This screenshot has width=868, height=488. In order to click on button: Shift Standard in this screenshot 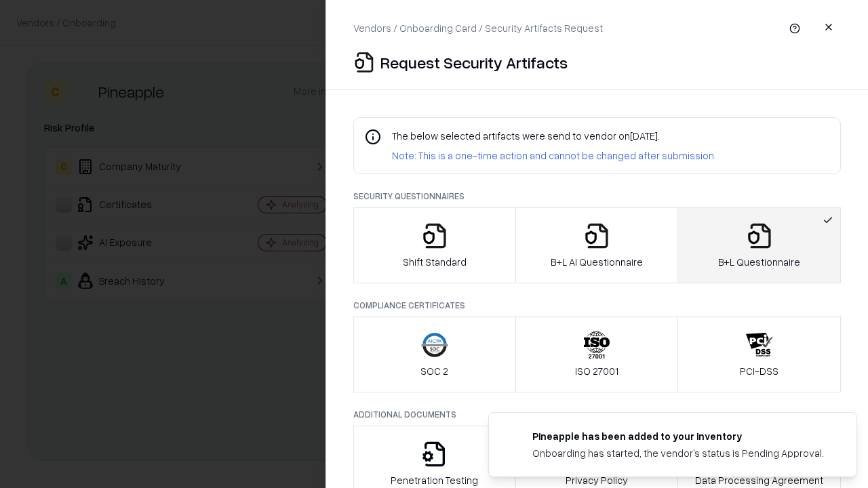, I will do `click(435, 246)`.